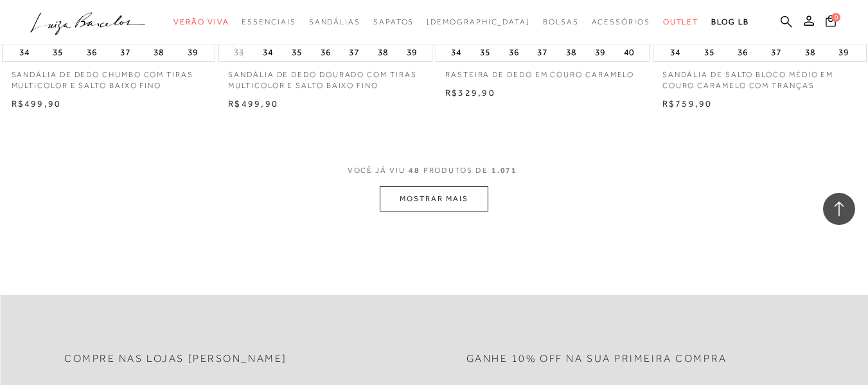 This screenshot has height=385, width=868. I want to click on span: Verão Viva, so click(201, 22).